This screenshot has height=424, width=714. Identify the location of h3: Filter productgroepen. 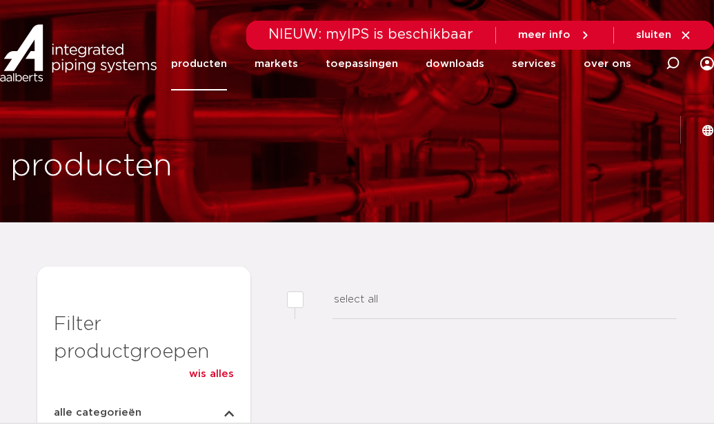
(144, 338).